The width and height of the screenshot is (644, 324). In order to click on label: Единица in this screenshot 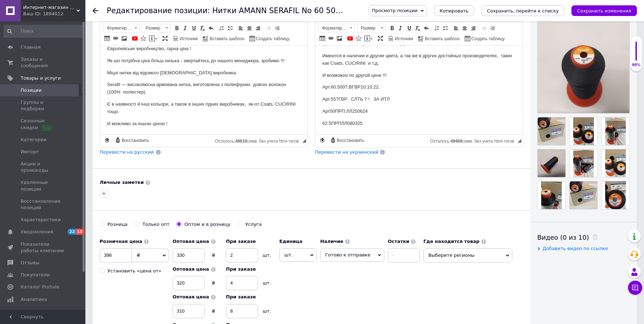, I will do `click(298, 241)`.